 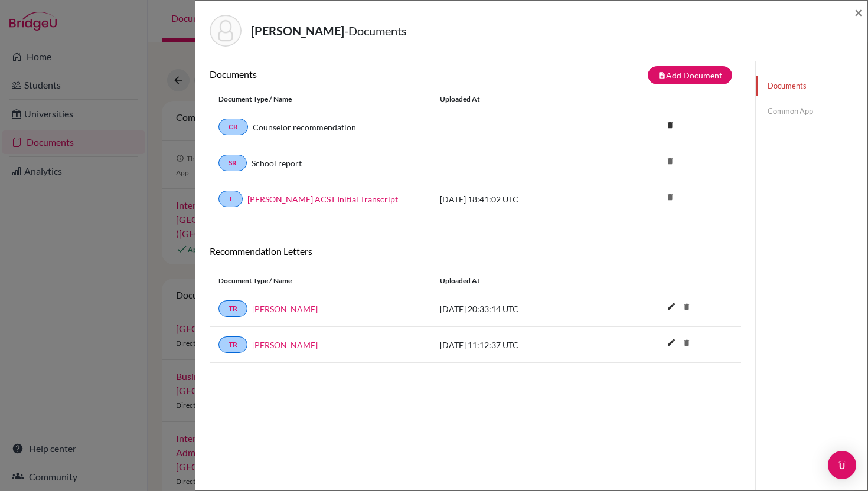 I want to click on div: Open Intercom Messenger, so click(x=842, y=465).